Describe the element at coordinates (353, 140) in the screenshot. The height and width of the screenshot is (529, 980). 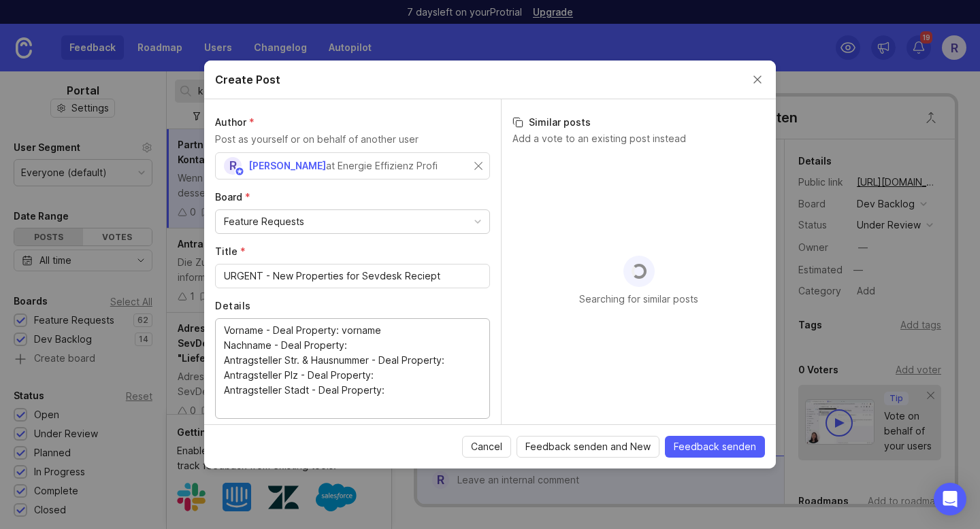
I see `p: Post as yourself or on behalf of another user` at that location.